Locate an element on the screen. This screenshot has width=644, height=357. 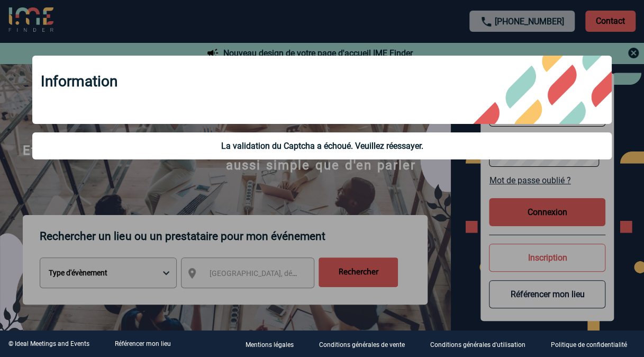
a: Mentions légales is located at coordinates (274, 343).